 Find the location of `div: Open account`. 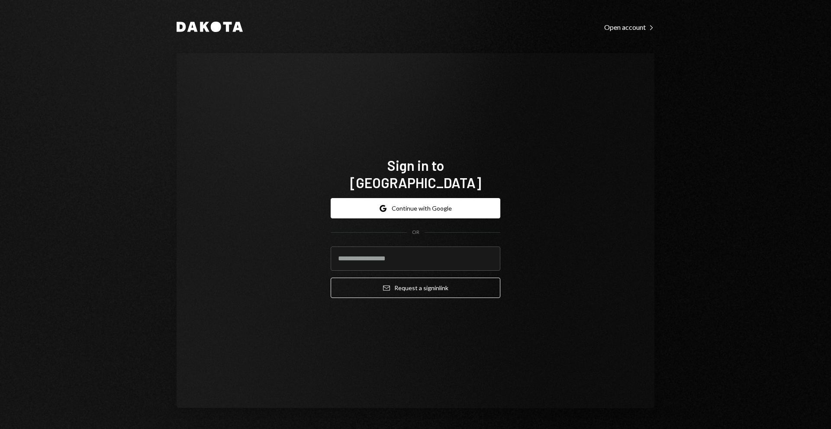

div: Open account is located at coordinates (629, 27).